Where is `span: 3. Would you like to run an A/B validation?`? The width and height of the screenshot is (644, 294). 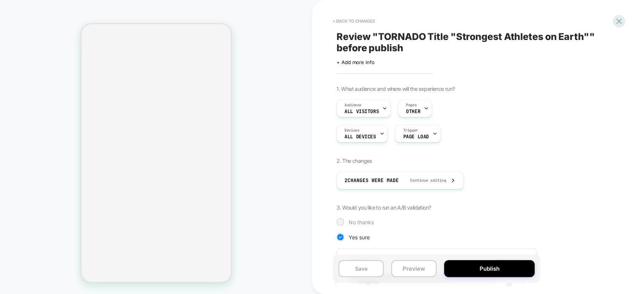 span: 3. Would you like to run an A/B validation? is located at coordinates (384, 207).